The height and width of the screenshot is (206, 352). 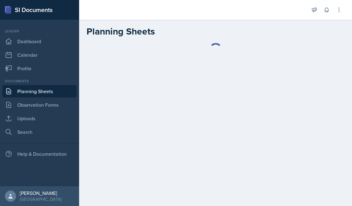 I want to click on div: Help & Documentation, so click(x=40, y=154).